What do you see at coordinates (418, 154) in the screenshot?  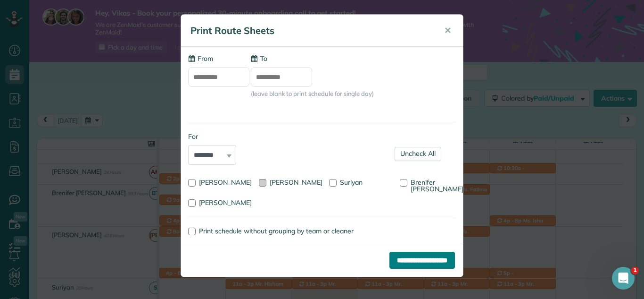 I see `a: Uncheck All` at bounding box center [418, 154].